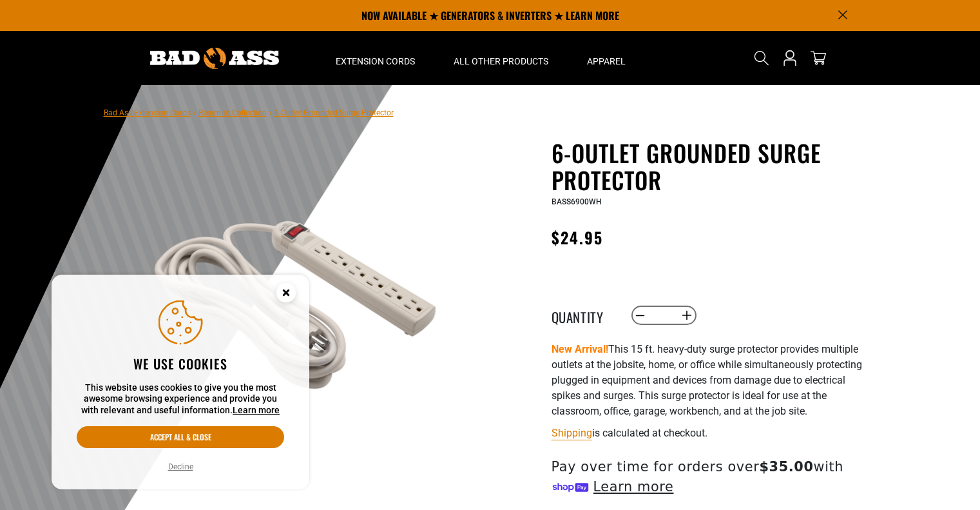 The height and width of the screenshot is (510, 980). I want to click on span: $24.95, so click(578, 237).